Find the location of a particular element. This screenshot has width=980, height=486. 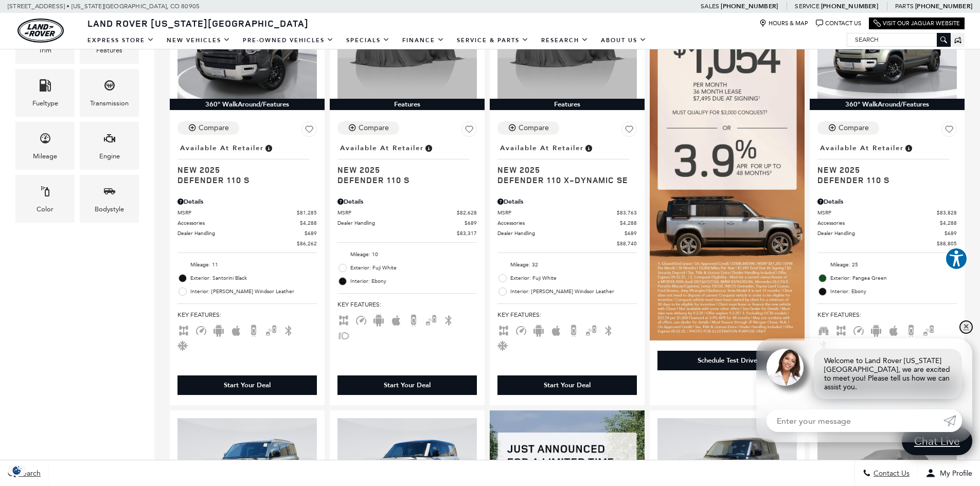

a: MSRP $81,285 is located at coordinates (247, 213).